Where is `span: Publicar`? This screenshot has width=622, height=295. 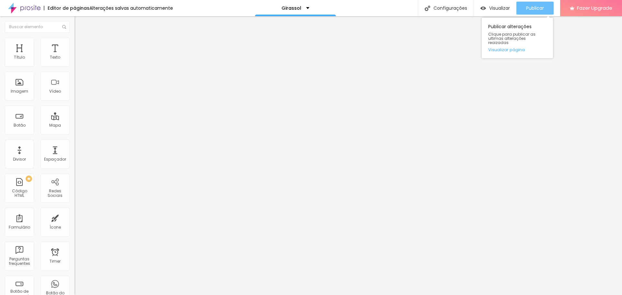 span: Publicar is located at coordinates (535, 8).